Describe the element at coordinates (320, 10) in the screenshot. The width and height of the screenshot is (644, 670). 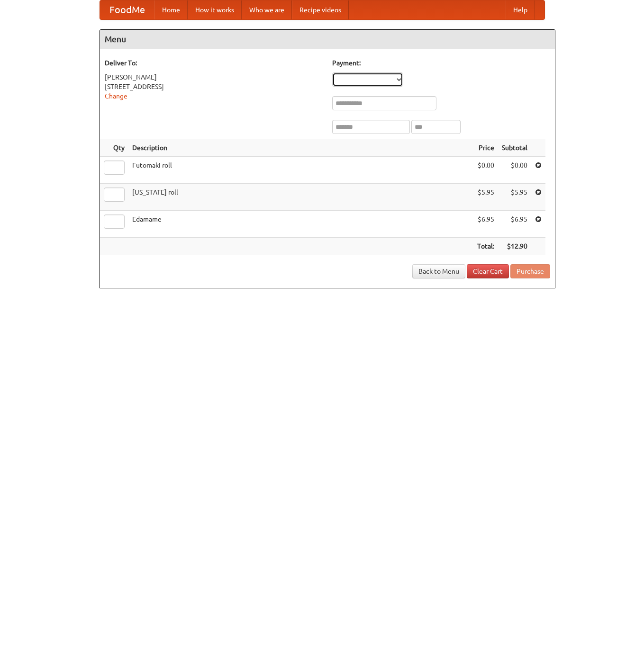
I see `a: Recipe videos` at that location.